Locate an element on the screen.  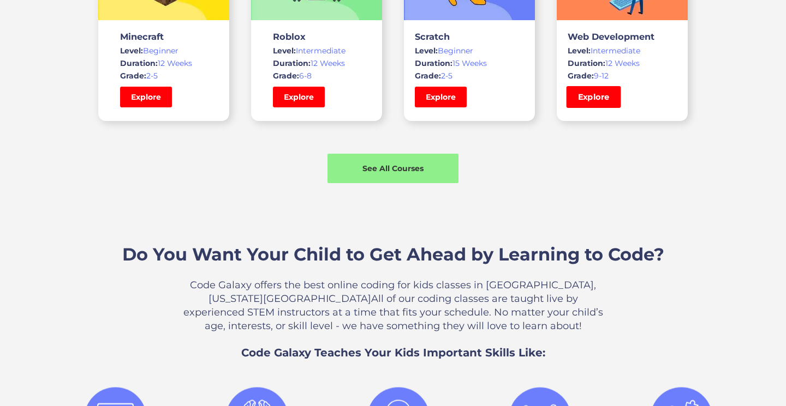
span: Grade is located at coordinates (285, 76).